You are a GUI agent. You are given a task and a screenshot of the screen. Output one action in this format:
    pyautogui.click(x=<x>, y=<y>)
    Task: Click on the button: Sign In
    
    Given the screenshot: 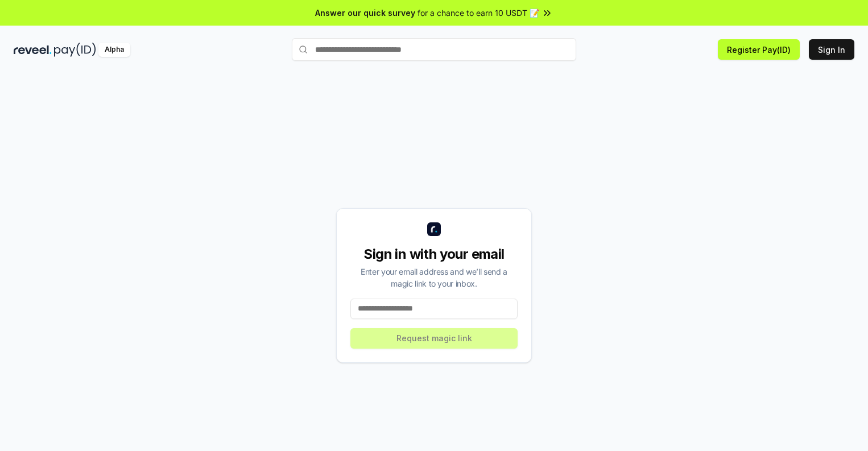 What is the action you would take?
    pyautogui.click(x=832, y=49)
    